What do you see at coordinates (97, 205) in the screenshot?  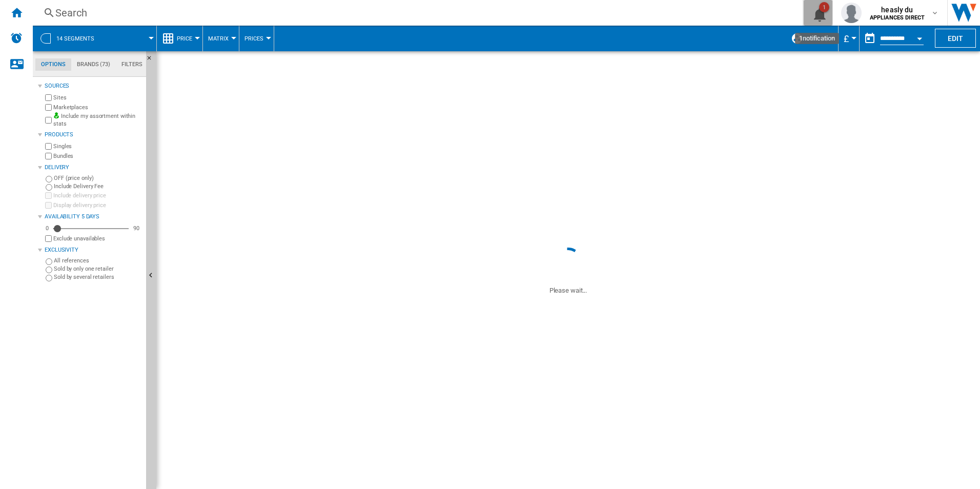 I see `label: Display delivery price` at bounding box center [97, 205].